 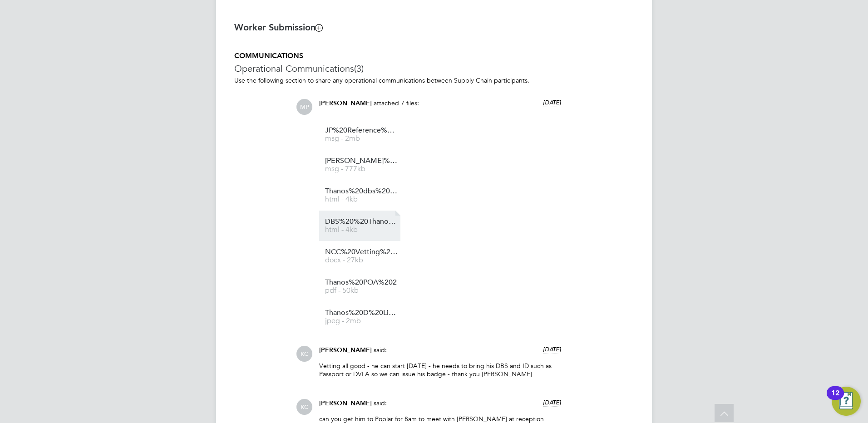 I want to click on h5: COMMUNICATIONS, so click(x=434, y=56).